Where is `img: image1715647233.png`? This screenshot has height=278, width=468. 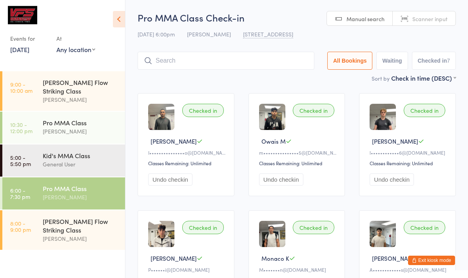 img: image1715647233.png is located at coordinates (161, 234).